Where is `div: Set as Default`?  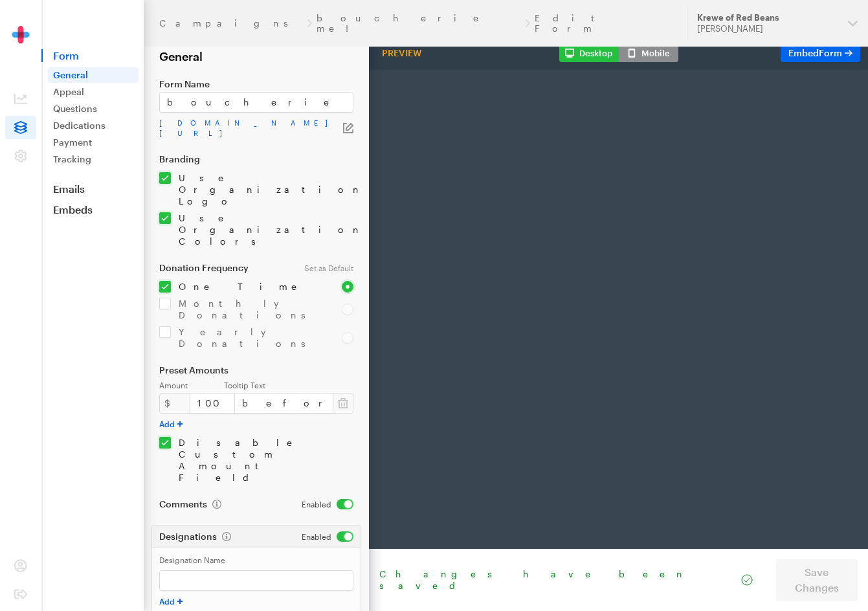
div: Set as Default is located at coordinates (329, 268).